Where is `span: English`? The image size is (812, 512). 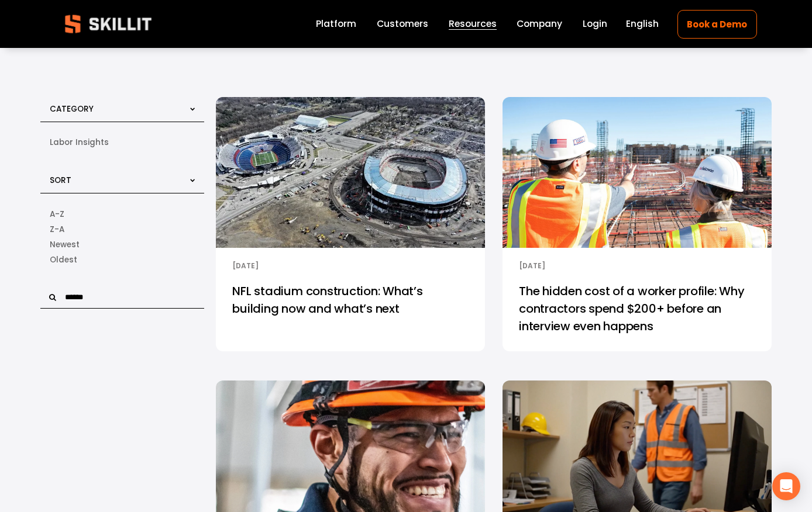
span: English is located at coordinates (643, 23).